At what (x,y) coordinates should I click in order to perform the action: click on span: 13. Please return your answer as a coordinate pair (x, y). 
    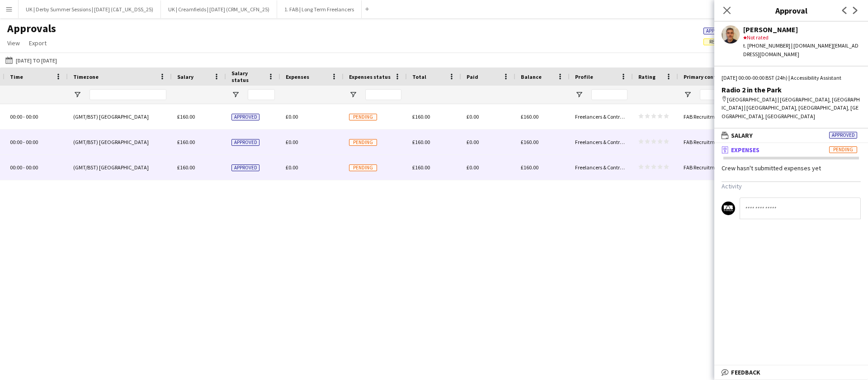
    Looking at the image, I should click on (724, 41).